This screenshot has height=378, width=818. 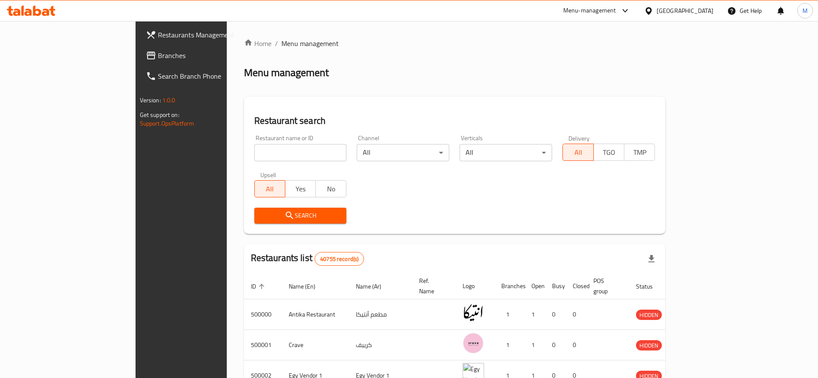 I want to click on div: Total records count, so click(x=339, y=259).